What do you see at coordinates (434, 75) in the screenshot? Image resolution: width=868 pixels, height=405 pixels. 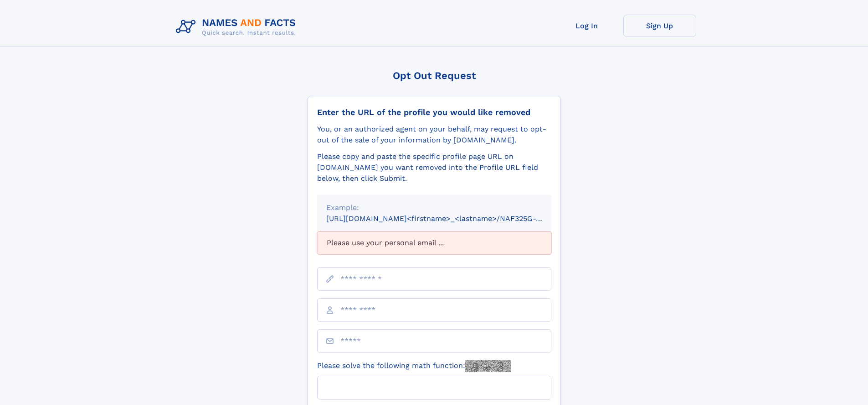 I see `div: Opt Out Request` at bounding box center [434, 75].